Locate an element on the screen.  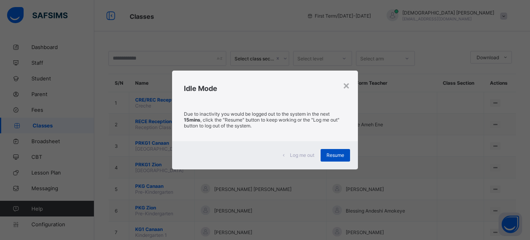
span: Log me out is located at coordinates (302, 155).